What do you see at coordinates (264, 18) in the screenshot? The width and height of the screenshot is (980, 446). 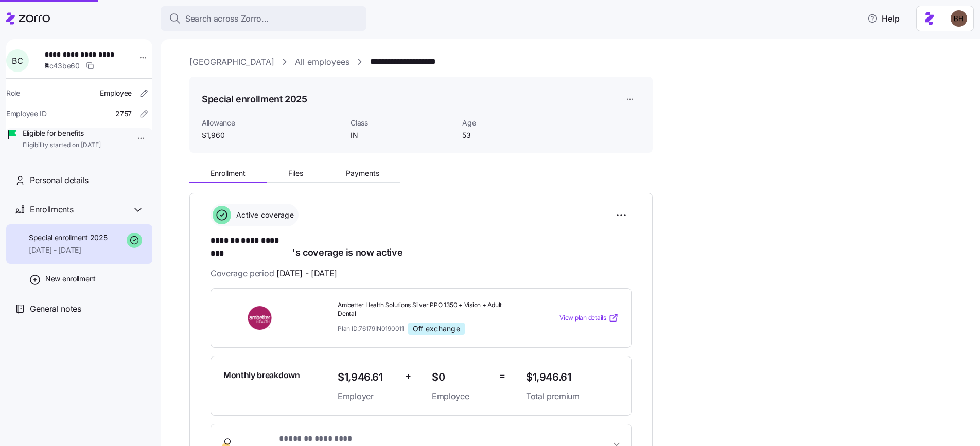 I see `button: Search across Zorro...` at bounding box center [264, 18].